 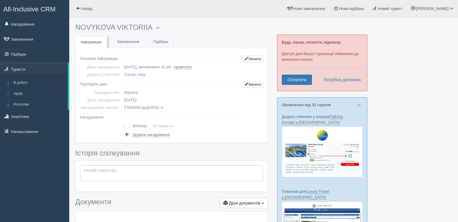 What do you see at coordinates (244, 203) in the screenshot?
I see `button: Друк документів` at bounding box center [244, 203].